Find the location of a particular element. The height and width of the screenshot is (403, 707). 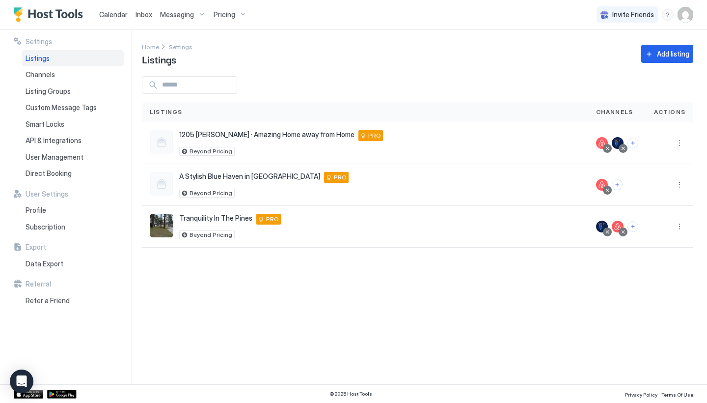

span: User Settings is located at coordinates (47, 194).